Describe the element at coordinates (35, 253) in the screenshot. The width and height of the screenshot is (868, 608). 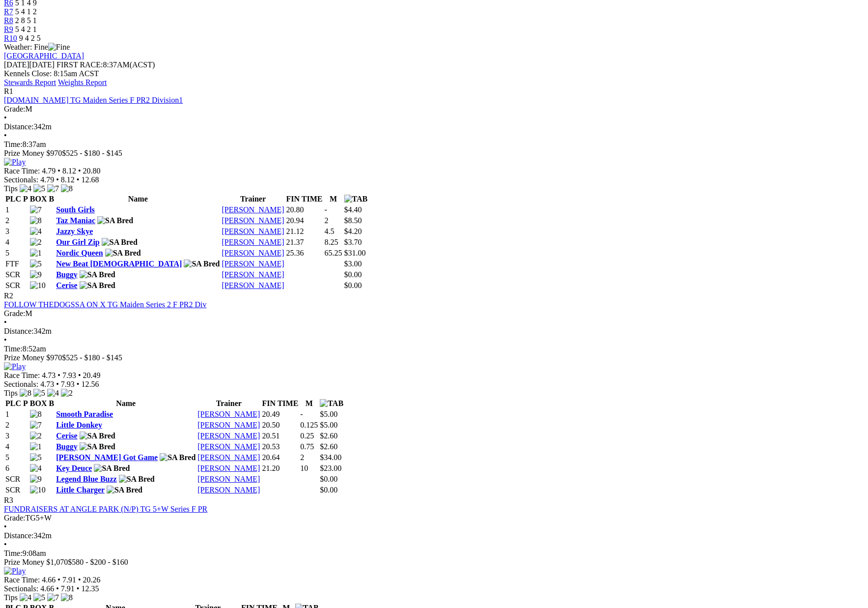
I see `img: 1` at that location.